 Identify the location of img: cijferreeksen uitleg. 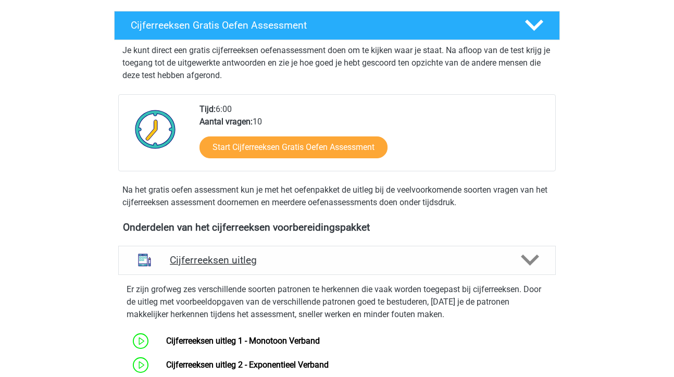
(144, 260).